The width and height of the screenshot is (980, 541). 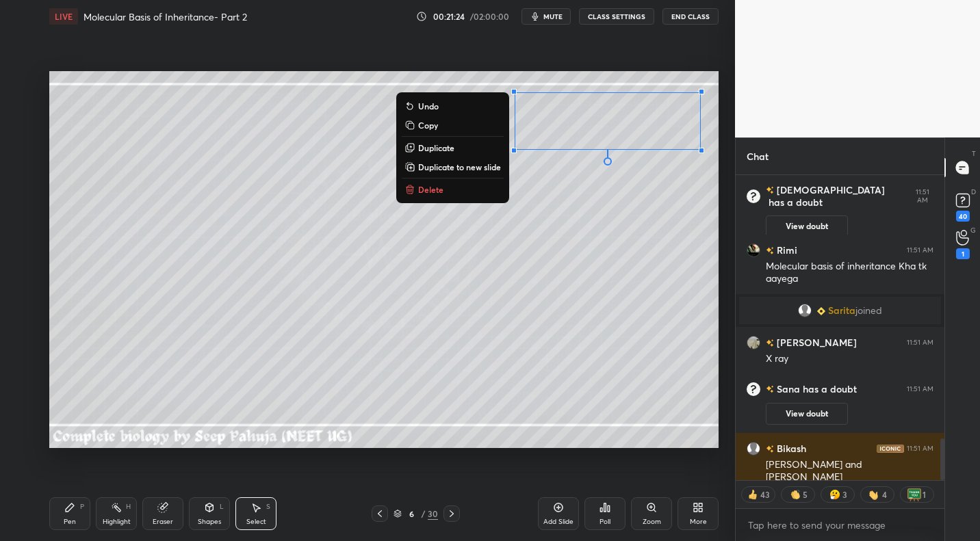 I want to click on div: grid, so click(x=839, y=327).